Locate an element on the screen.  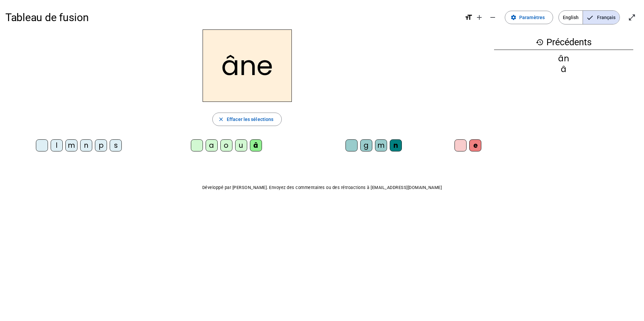
mat-icon: settings is located at coordinates (514, 17).